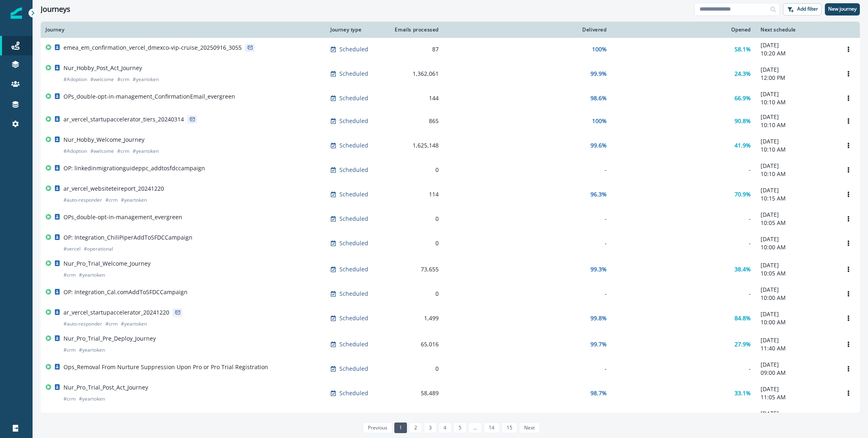  What do you see at coordinates (598, 195) in the screenshot?
I see `p: 96.3%` at bounding box center [598, 195].